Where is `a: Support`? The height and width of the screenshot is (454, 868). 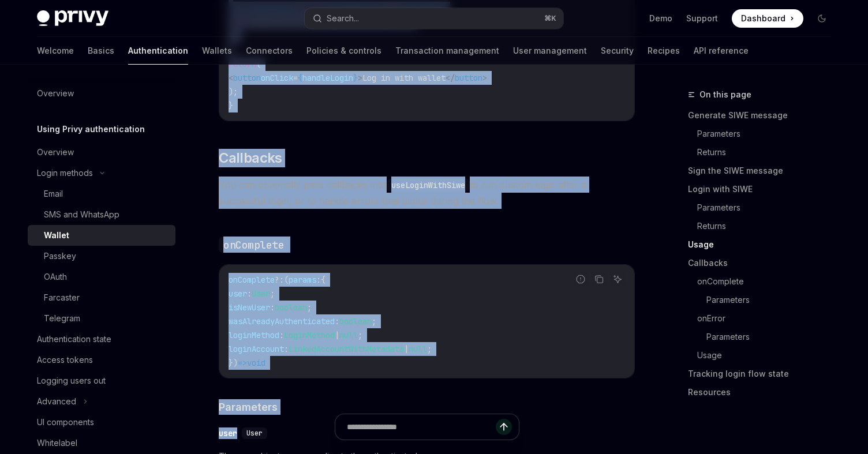
a: Support is located at coordinates (702, 19).